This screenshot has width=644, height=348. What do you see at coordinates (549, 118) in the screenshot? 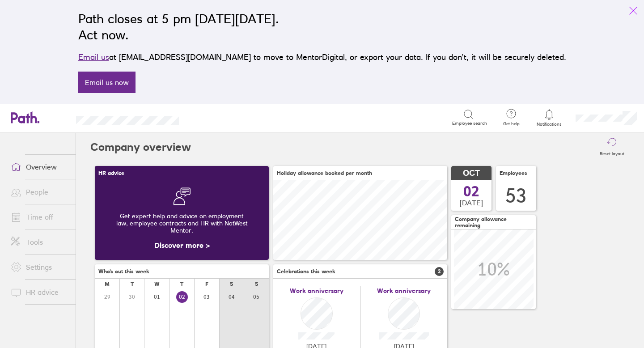
I see `a: Notifications` at bounding box center [549, 118].